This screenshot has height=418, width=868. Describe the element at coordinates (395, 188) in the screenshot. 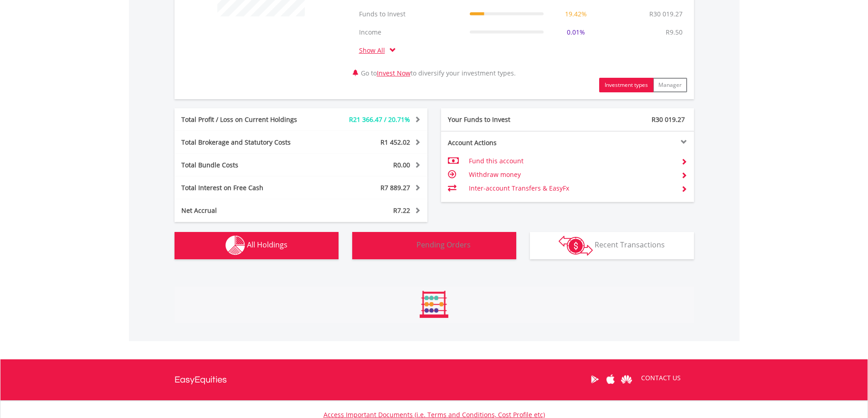

I see `span: R7 889.27` at that location.